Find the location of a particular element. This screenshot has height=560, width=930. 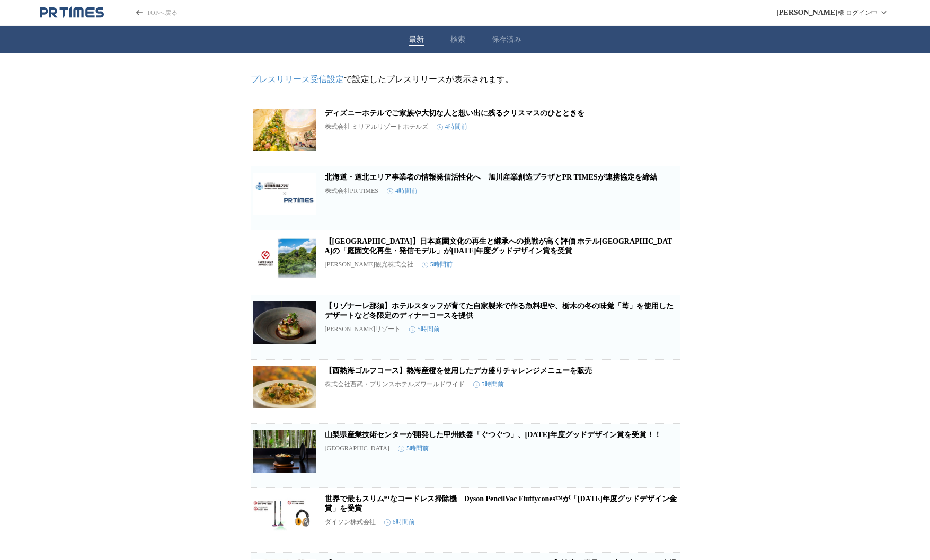

img: 【リゾナーレ那須】ホテルスタッフが育てた自家製米で作る魚料理や、栃木の冬の味覚「苺」を使用したデザートなど冬限定のディナーコースを提供 is located at coordinates (284, 322).